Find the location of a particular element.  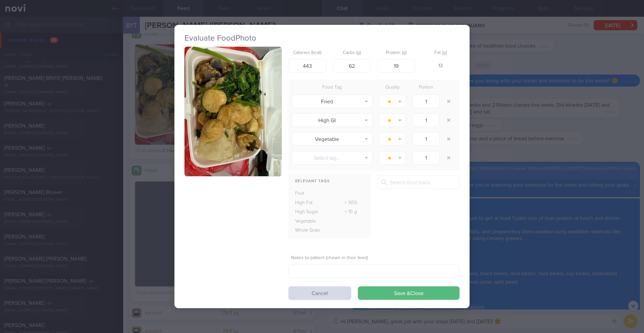

label: Protein (g) is located at coordinates (396, 53).